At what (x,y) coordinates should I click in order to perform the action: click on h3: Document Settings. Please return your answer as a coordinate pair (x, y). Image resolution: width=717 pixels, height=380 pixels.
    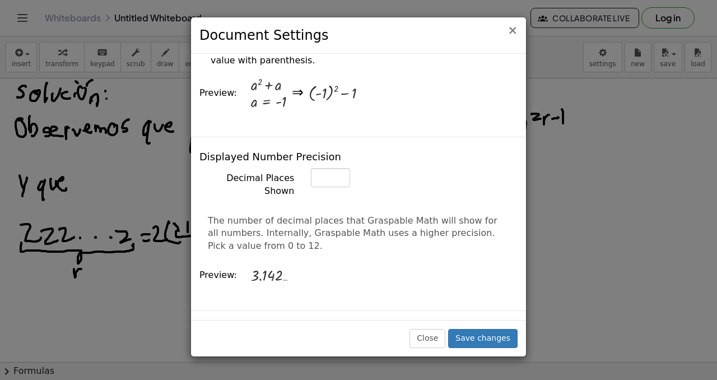
    Looking at the image, I should click on (358, 35).